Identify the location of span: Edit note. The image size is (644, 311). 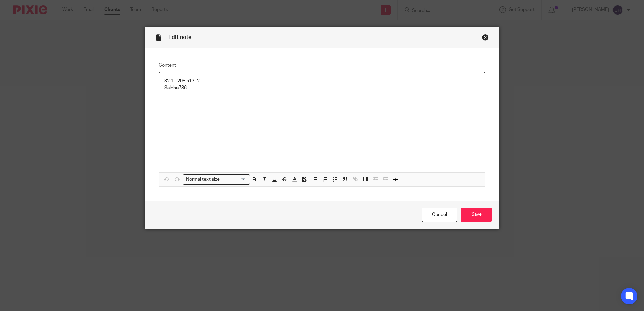
(180, 37).